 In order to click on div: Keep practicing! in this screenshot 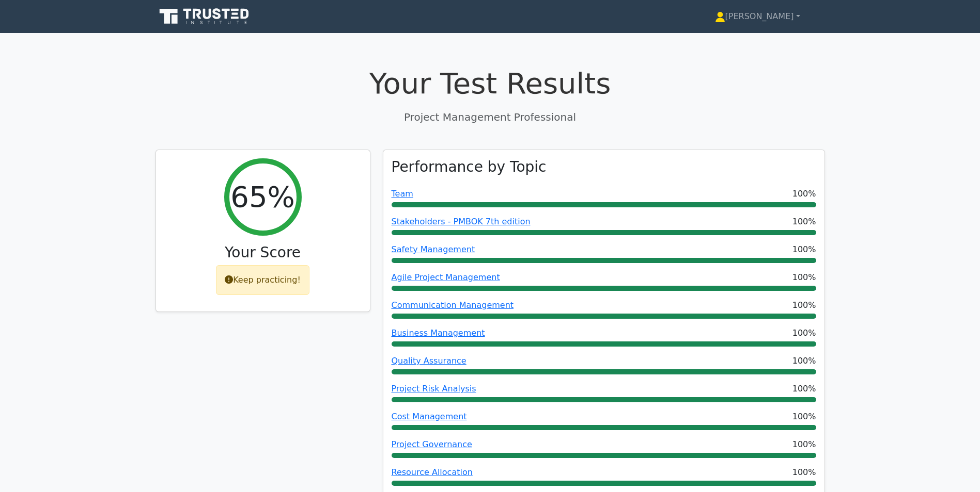, I will do `click(262, 280)`.